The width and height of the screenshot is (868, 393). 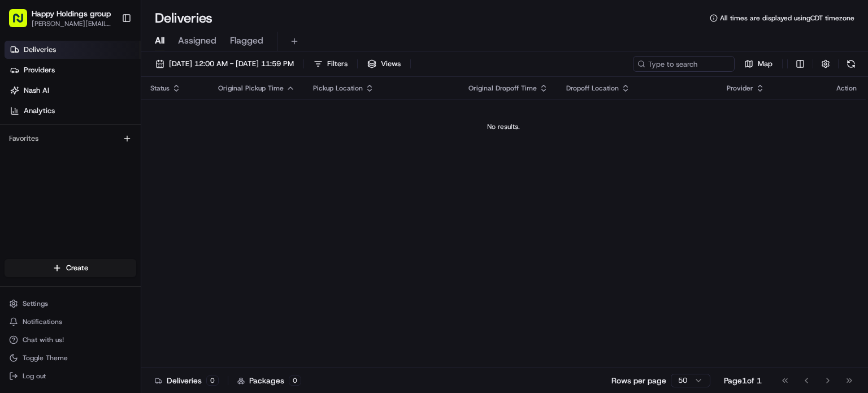 What do you see at coordinates (765, 64) in the screenshot?
I see `span: Map` at bounding box center [765, 64].